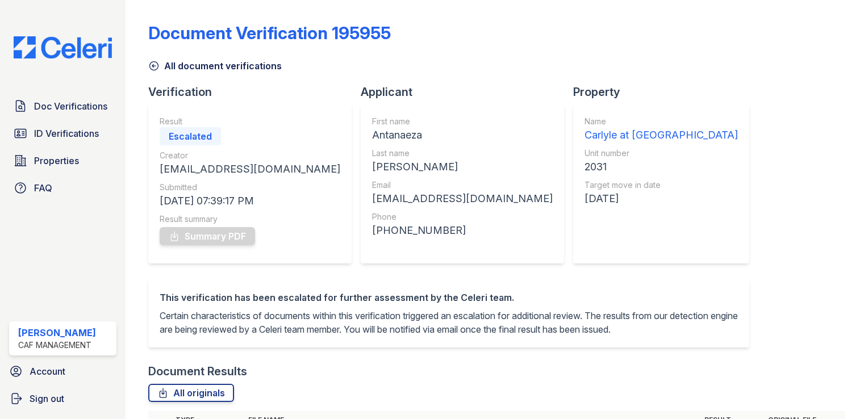 This screenshot has height=419, width=868. Describe the element at coordinates (56, 160) in the screenshot. I see `span: Properties` at that location.